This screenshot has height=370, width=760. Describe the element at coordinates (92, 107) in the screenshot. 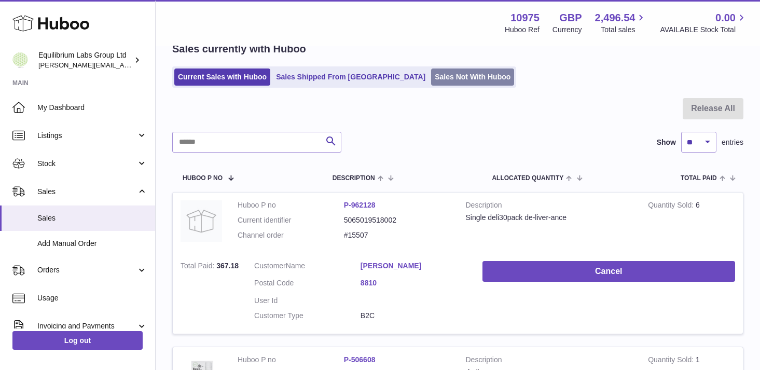

I see `span: My Dashboard` at that location.